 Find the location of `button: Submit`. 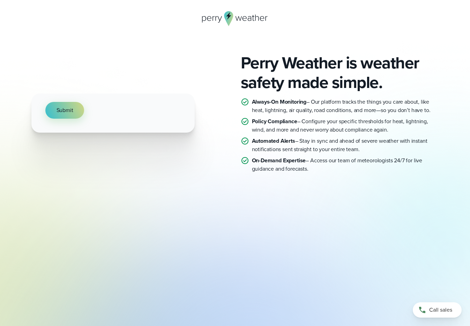

button: Submit is located at coordinates (65, 110).